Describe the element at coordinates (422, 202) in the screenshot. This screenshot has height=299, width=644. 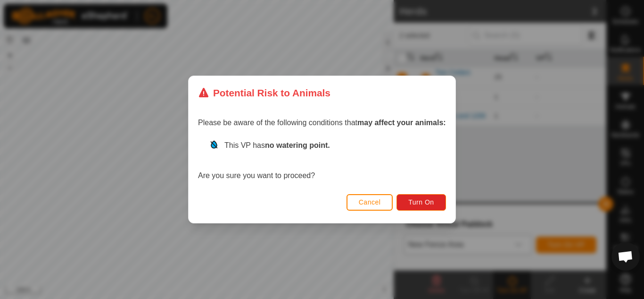
I see `button: Turn On` at that location.